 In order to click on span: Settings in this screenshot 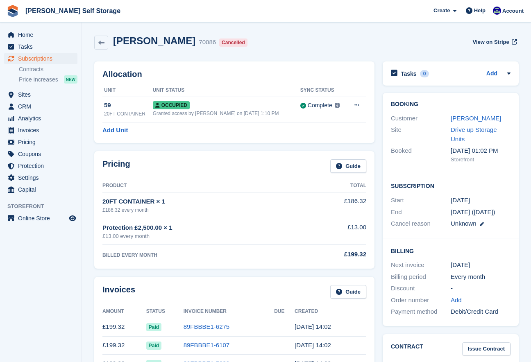, I will do `click(43, 178)`.